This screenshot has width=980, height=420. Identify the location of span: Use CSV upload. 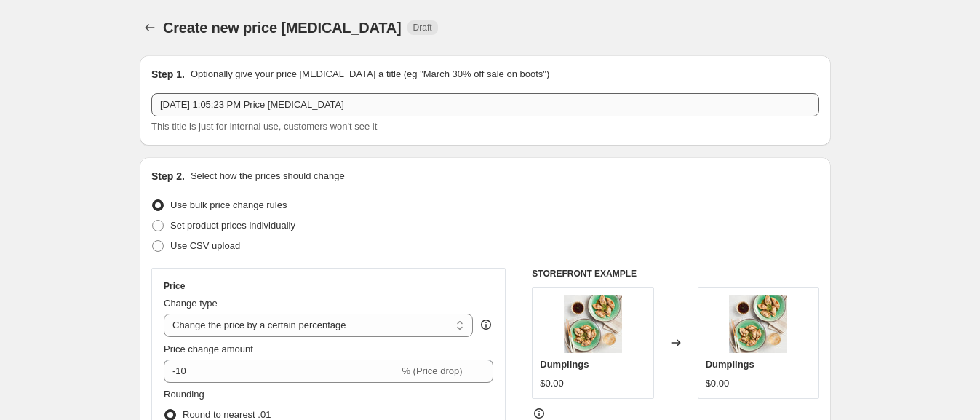
(205, 246).